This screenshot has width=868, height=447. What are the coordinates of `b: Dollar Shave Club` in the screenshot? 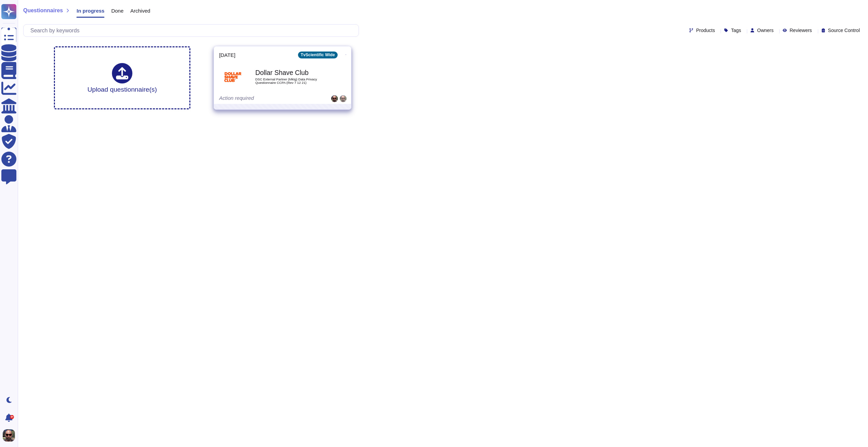 It's located at (290, 73).